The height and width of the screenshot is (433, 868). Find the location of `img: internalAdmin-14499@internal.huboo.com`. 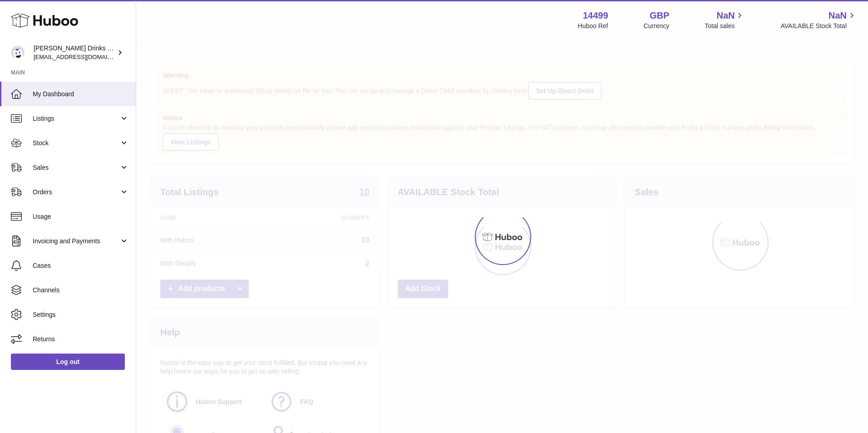

img: internalAdmin-14499@internal.huboo.com is located at coordinates (17, 53).